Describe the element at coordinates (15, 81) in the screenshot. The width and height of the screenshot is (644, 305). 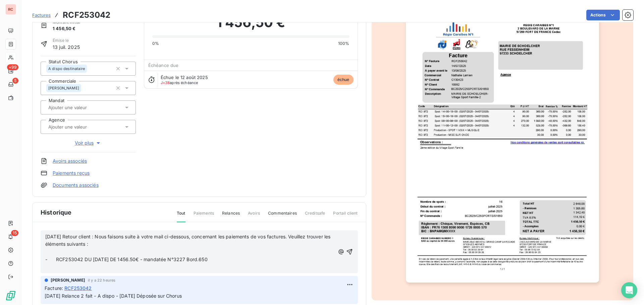
I see `span: 5` at that location.